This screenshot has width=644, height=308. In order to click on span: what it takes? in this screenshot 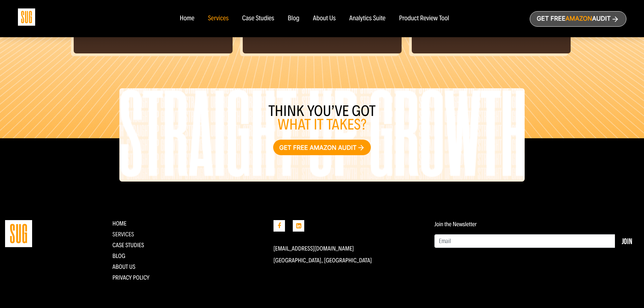, I will do `click(322, 125)`.